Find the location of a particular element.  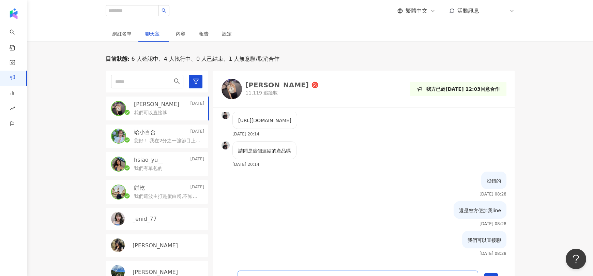

p: 沒錯的 is located at coordinates (493, 180).